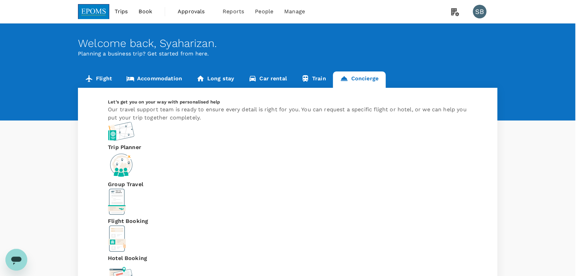 The image size is (581, 276). What do you see at coordinates (359, 80) in the screenshot?
I see `a: Concierge` at bounding box center [359, 80].